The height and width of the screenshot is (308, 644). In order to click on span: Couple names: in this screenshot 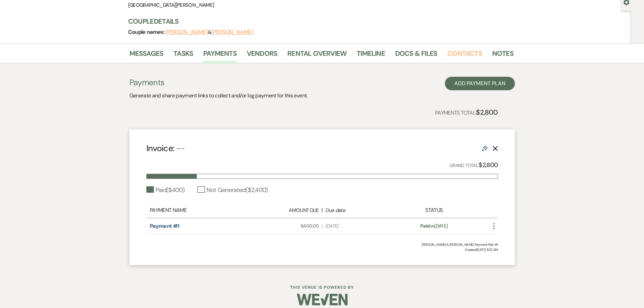, I will do `click(147, 32)`.